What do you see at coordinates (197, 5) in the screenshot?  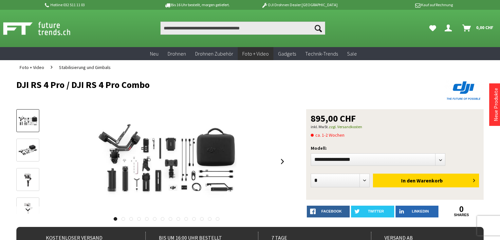 I see `p: Bis 16 Uhr bestellt, morgen geliefert.` at bounding box center [197, 5].